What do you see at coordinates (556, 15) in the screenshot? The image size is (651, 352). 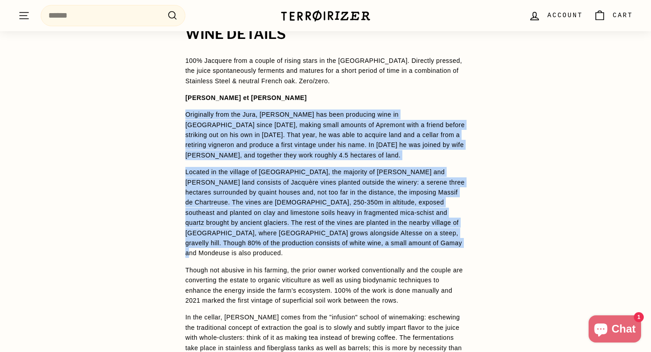 I see `a: Account` at bounding box center [556, 15].